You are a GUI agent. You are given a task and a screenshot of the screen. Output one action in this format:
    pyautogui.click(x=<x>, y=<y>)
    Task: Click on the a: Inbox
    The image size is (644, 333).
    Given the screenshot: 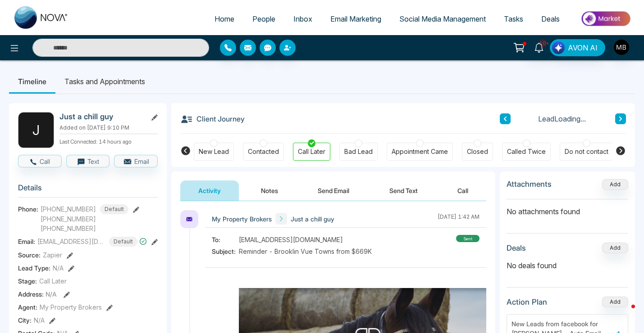 What is the action you would take?
    pyautogui.click(x=303, y=19)
    